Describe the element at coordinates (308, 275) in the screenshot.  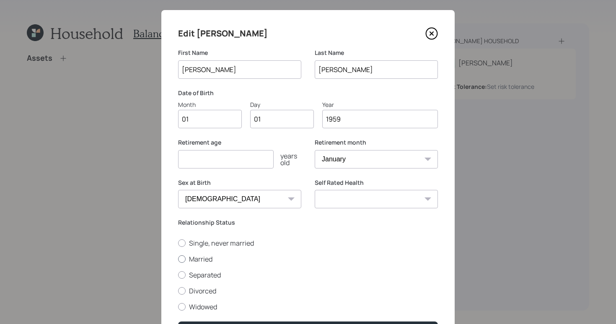
I see `label: Separated` at that location.